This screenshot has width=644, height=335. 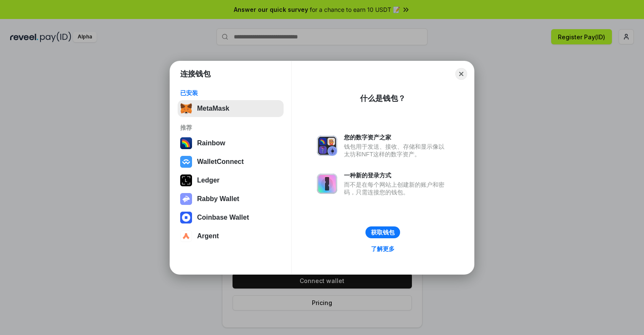 What do you see at coordinates (383, 232) in the screenshot?
I see `button: 获取钱包` at bounding box center [383, 232].